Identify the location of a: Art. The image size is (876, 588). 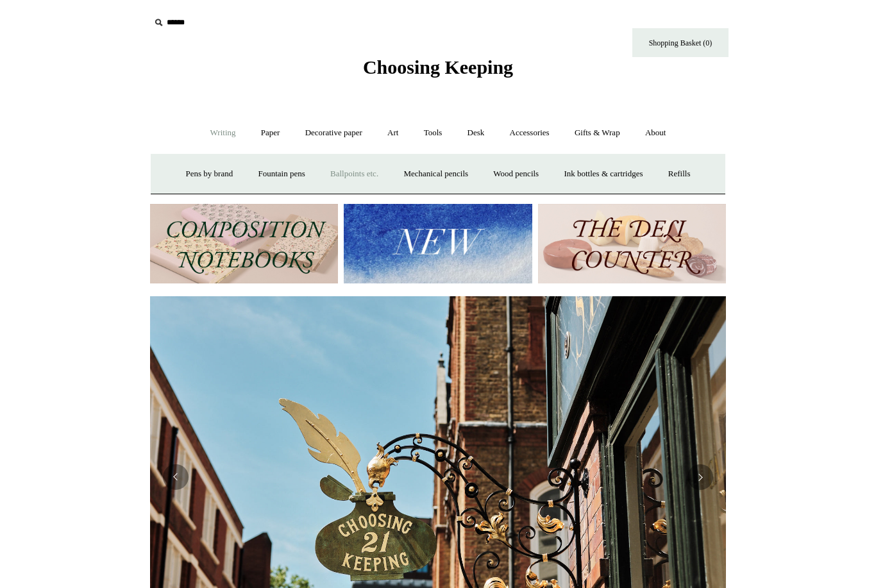
(393, 133).